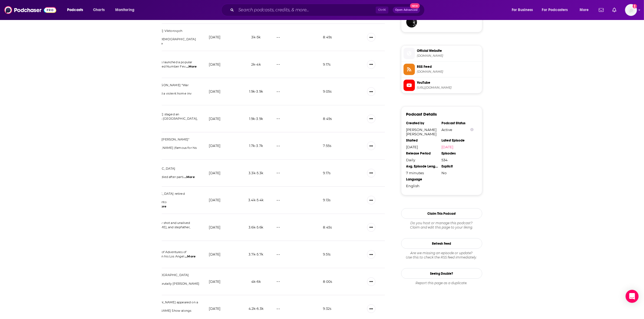 The width and height of the screenshot is (644, 319). I want to click on p: 9:17 s, so click(327, 173).